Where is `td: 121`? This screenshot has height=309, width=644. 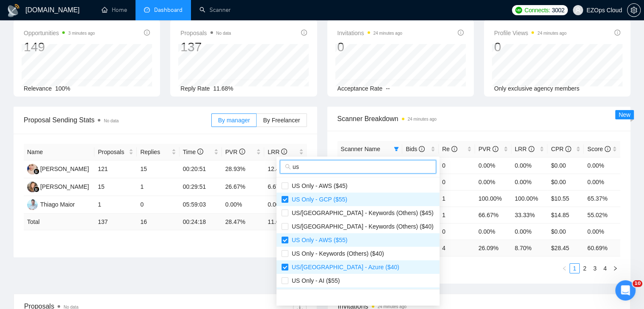
td: 121 is located at coordinates (116, 169).